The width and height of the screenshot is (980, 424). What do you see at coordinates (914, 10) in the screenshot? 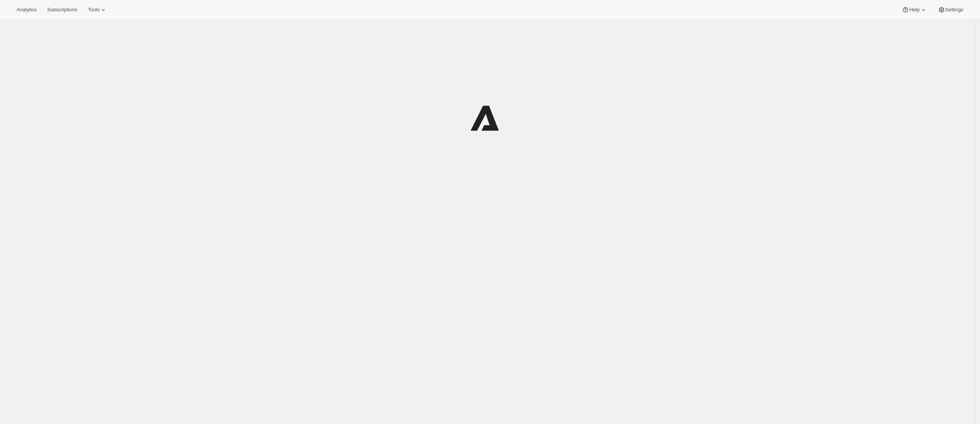
I see `button: Help` at bounding box center [914, 10].